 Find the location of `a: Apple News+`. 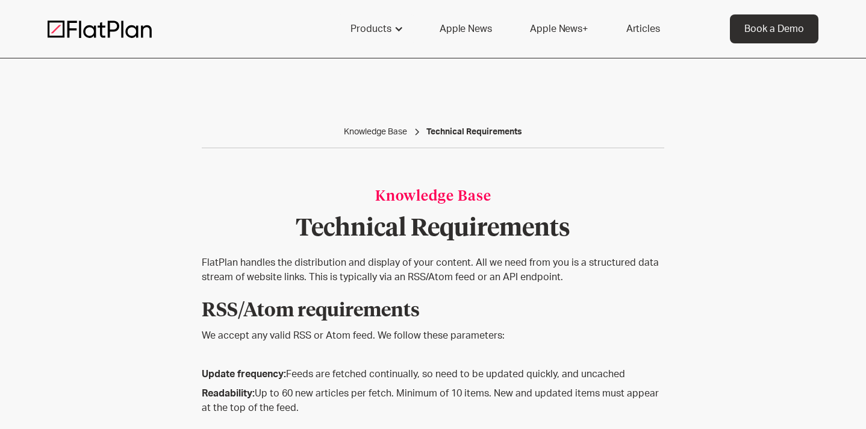

a: Apple News+ is located at coordinates (558, 29).